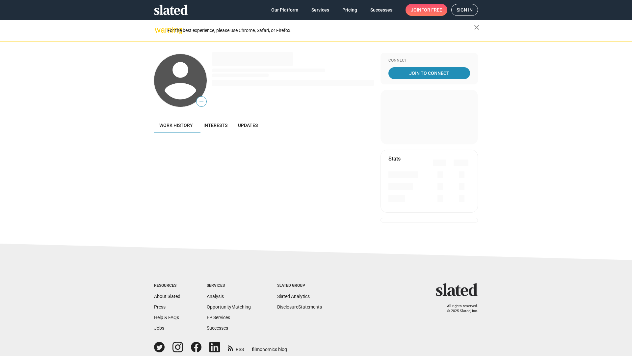 The image size is (632, 356). Describe the element at coordinates (215, 125) in the screenshot. I see `span: Interests` at that location.